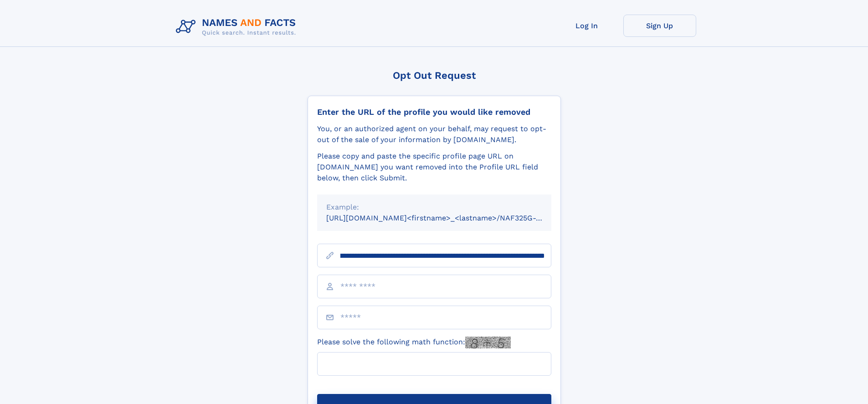  Describe the element at coordinates (414, 342) in the screenshot. I see `label: Please solve the following math function:` at that location.